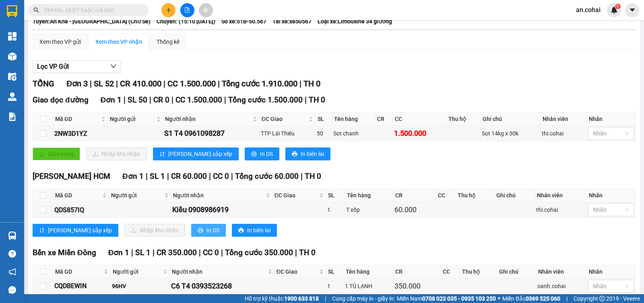  Describe the element at coordinates (140, 84) in the screenshot. I see `span: CR 410.000` at that location.